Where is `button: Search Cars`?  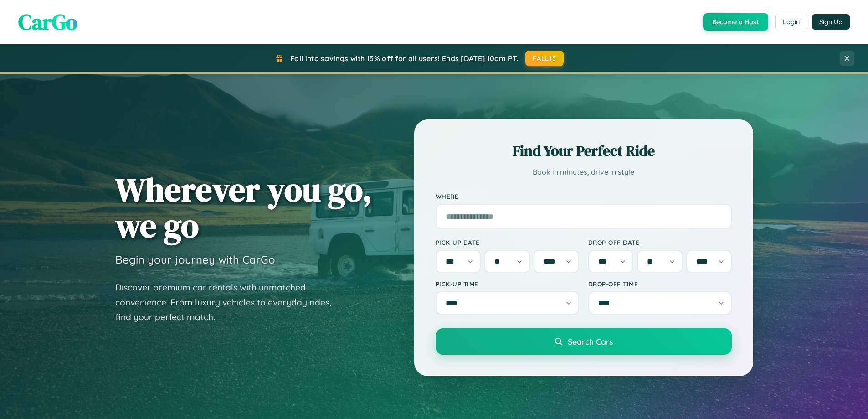
button: Search Cars is located at coordinates (584, 341).